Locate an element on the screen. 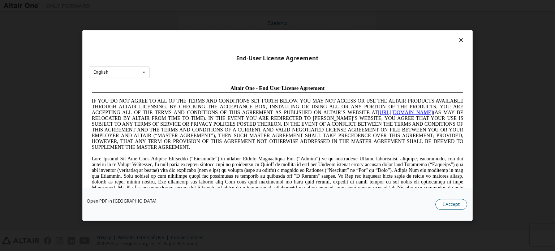 Image resolution: width=555 pixels, height=251 pixels. div: End-User License Agreement is located at coordinates (277, 59).